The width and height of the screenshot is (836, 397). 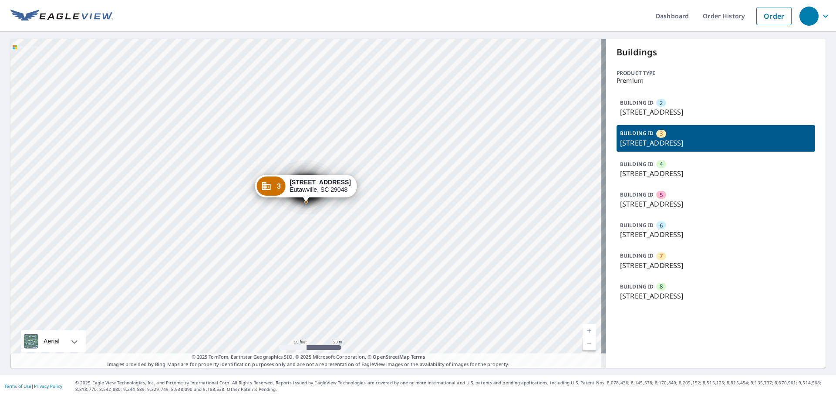 What do you see at coordinates (306, 188) in the screenshot?
I see `div: Dropped pin, building 3, Commercial property, 321 Second St Eutawville, SC 29048` at bounding box center [306, 188].